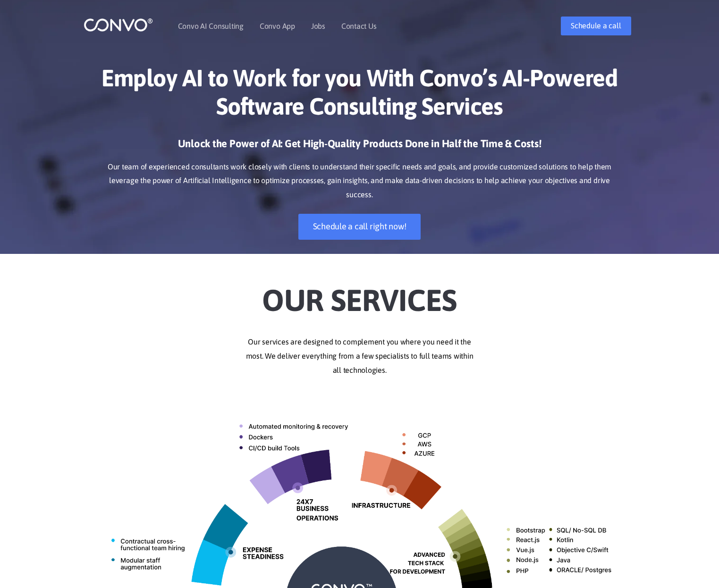 Image resolution: width=719 pixels, height=588 pixels. Describe the element at coordinates (318, 26) in the screenshot. I see `a: Jobs` at that location.